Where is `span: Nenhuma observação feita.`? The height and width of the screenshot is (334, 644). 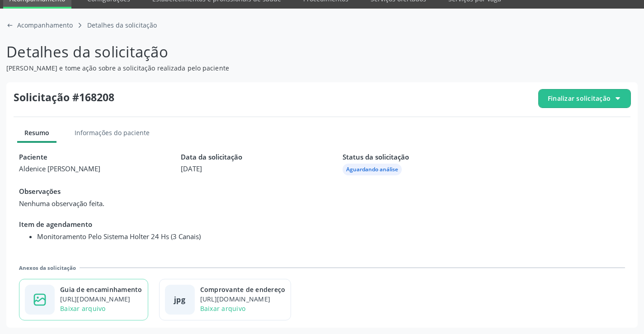
span: Nenhuma observação feita. is located at coordinates (322, 203).